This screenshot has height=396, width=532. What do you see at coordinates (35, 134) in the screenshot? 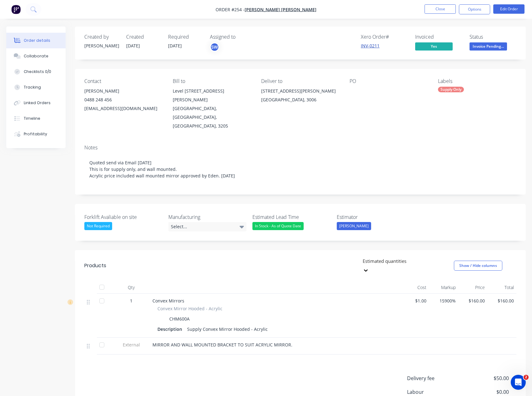
I see `div: Profitability` at bounding box center [35, 134].